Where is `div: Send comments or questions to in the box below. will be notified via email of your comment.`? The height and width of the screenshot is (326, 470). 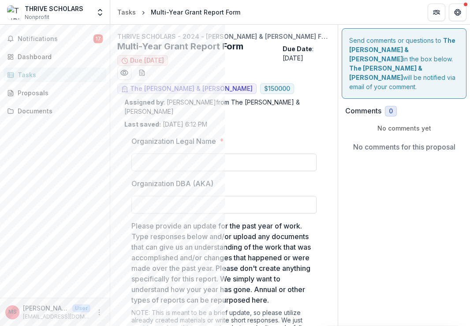 div: Send comments or questions to in the box below. will be notified via email of your comment. is located at coordinates (404, 63).